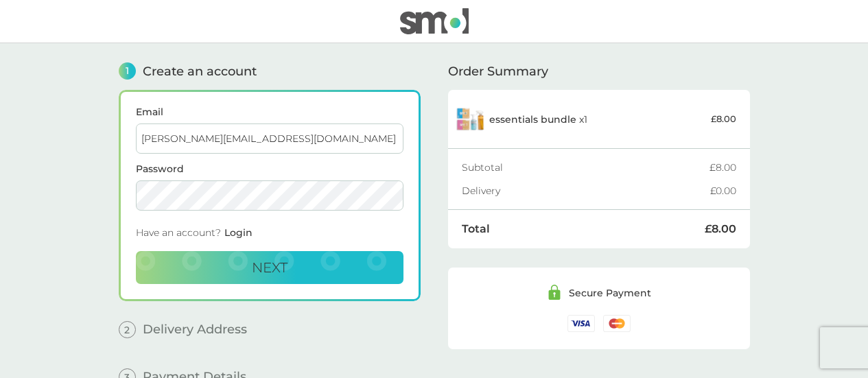  I want to click on label: Password, so click(270, 169).